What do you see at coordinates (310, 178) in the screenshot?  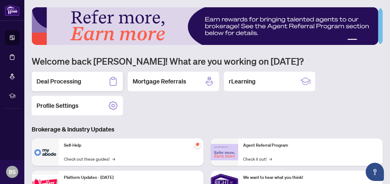 I see `p: We want to hear what you think!` at bounding box center [310, 178].